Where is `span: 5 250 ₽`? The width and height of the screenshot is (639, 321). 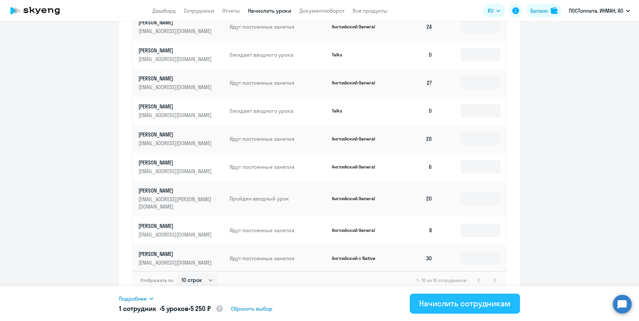
span: 5 250 ₽ is located at coordinates (200, 309).